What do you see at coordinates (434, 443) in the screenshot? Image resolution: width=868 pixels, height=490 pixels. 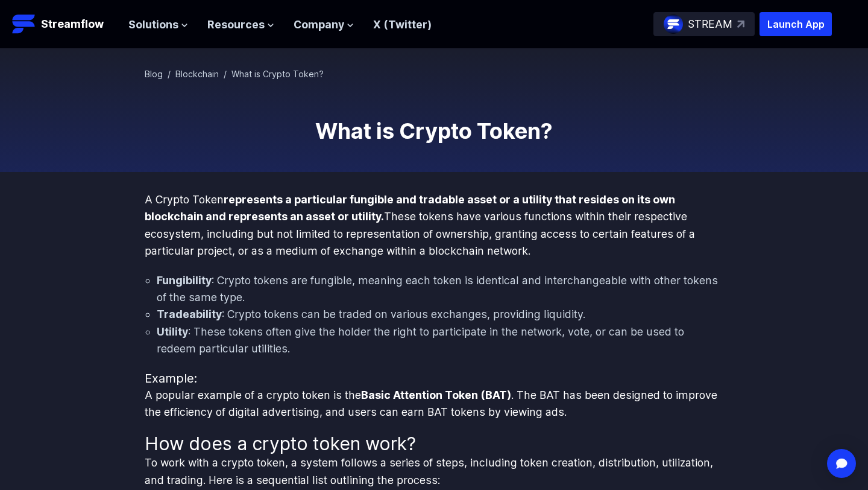 I see `h2: How does a crypto token work?` at bounding box center [434, 443].